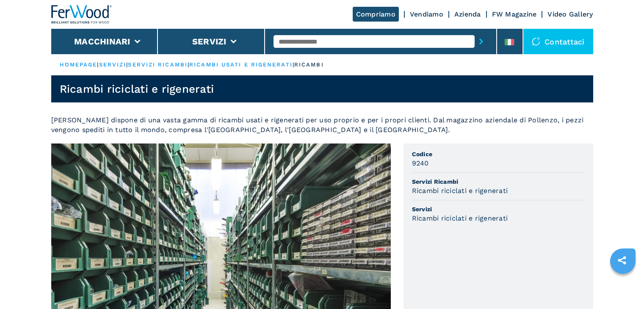 The width and height of the screenshot is (644, 309). What do you see at coordinates (426, 14) in the screenshot?
I see `a: Vendiamo` at bounding box center [426, 14].